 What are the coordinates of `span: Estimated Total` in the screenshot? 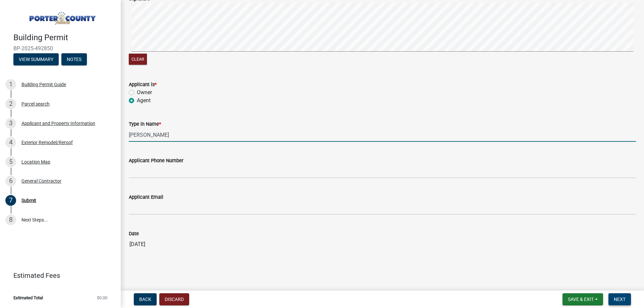 It's located at (28, 298).